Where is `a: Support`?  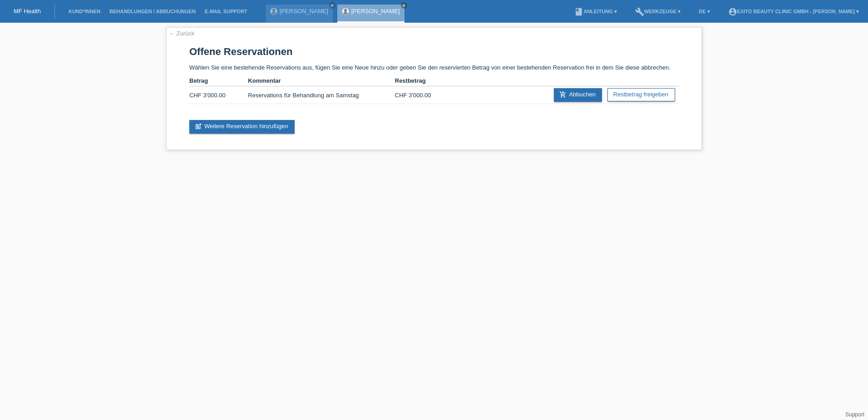 a: Support is located at coordinates (855, 415).